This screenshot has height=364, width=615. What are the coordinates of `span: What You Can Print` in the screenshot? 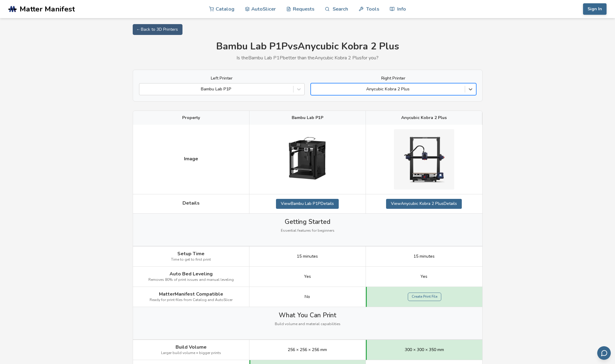 It's located at (307, 315).